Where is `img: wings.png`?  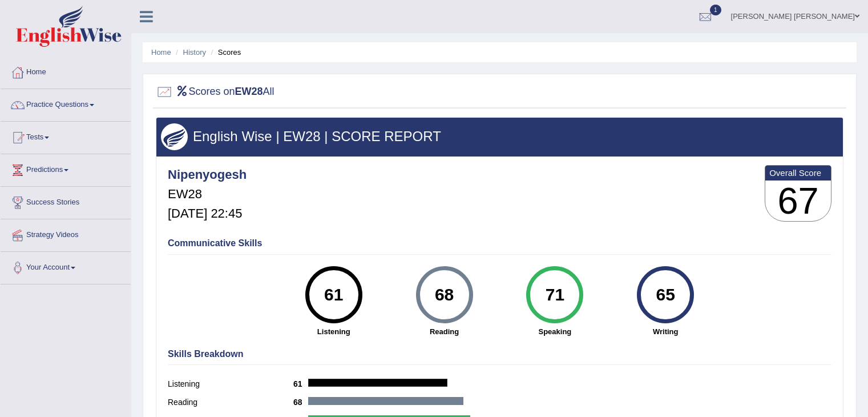
img: wings.png is located at coordinates (174, 136).